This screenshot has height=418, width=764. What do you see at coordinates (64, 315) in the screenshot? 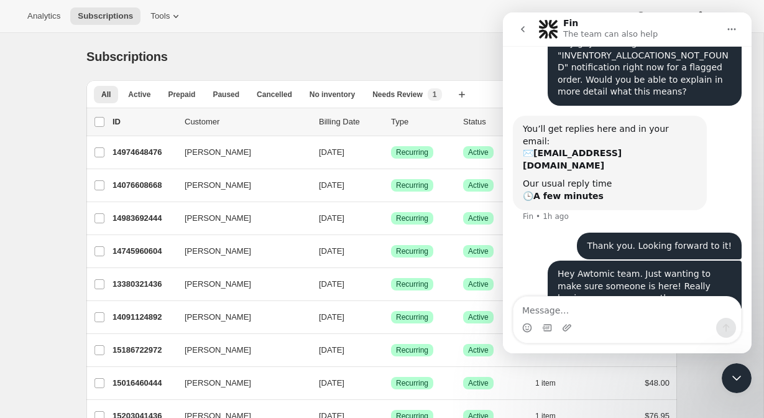
I see `button: Upload attachment` at bounding box center [64, 315].